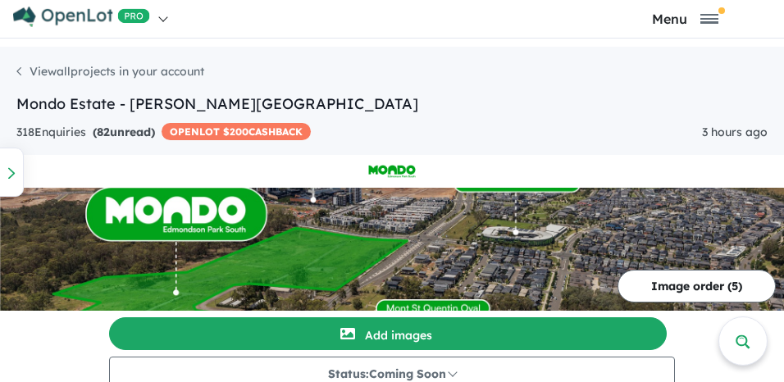 The image size is (784, 382). I want to click on img: Mondo Estate - Edmondson Park Logo, so click(392, 171).